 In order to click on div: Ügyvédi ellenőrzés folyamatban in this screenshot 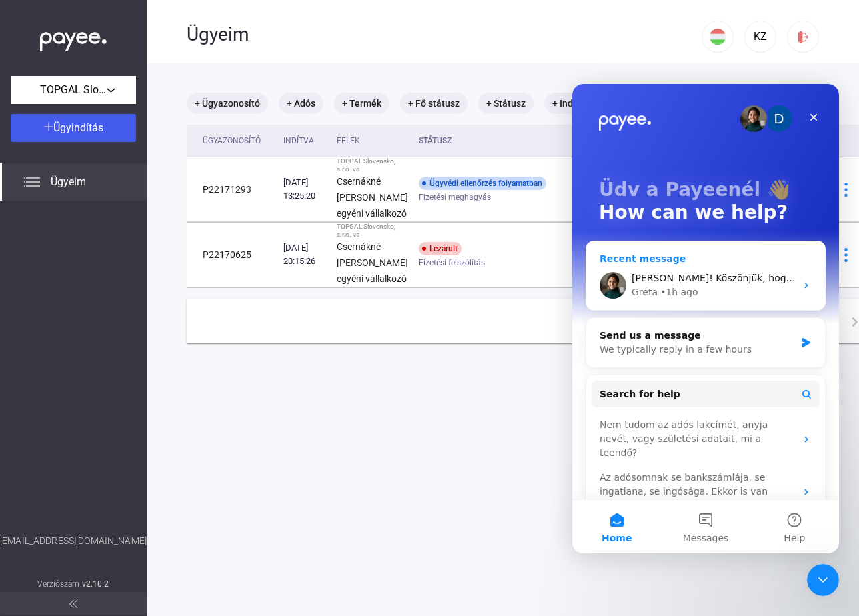, I will do `click(482, 183)`.